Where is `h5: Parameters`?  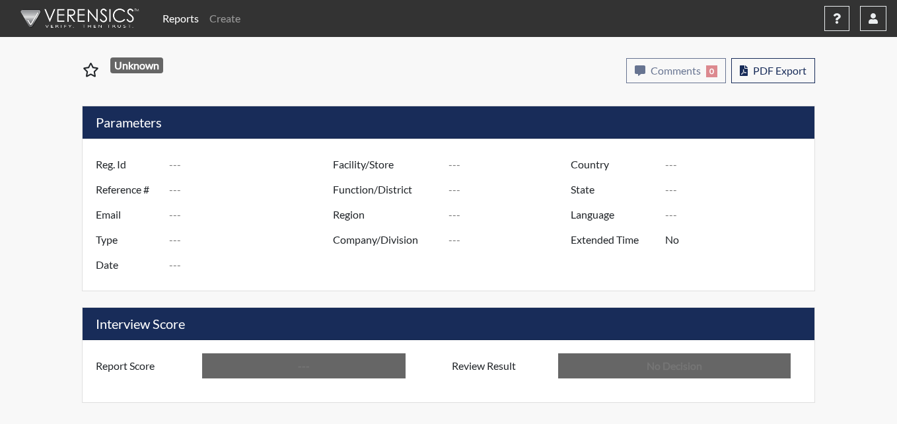
h5: Parameters is located at coordinates (449, 122).